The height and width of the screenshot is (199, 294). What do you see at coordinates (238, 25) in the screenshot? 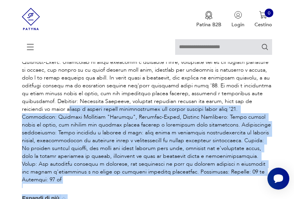
I see `font: Login` at bounding box center [238, 25].